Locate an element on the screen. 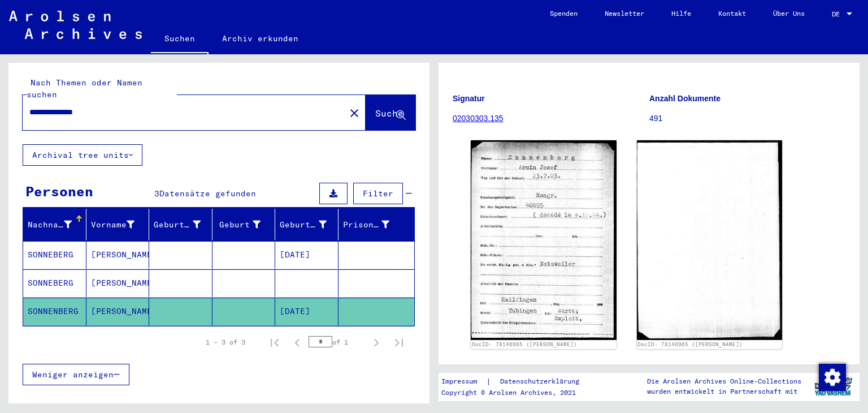 The width and height of the screenshot is (868, 413). button: Weniger anzeigen is located at coordinates (76, 374).